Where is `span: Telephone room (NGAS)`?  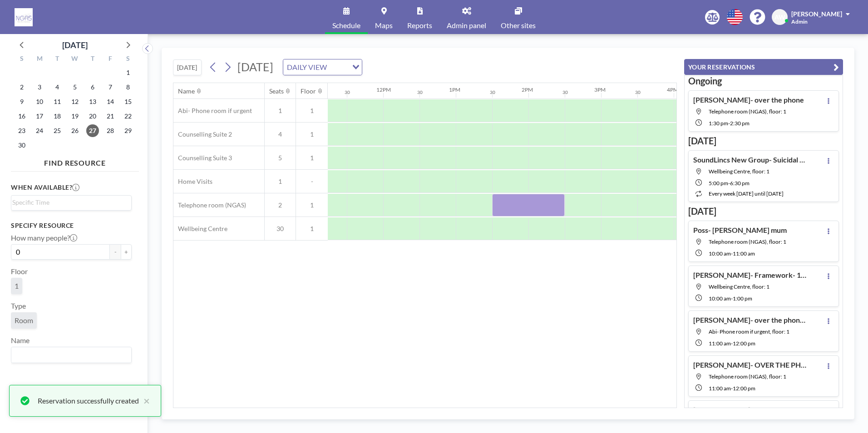 span: Telephone room (NGAS) is located at coordinates (210, 205).